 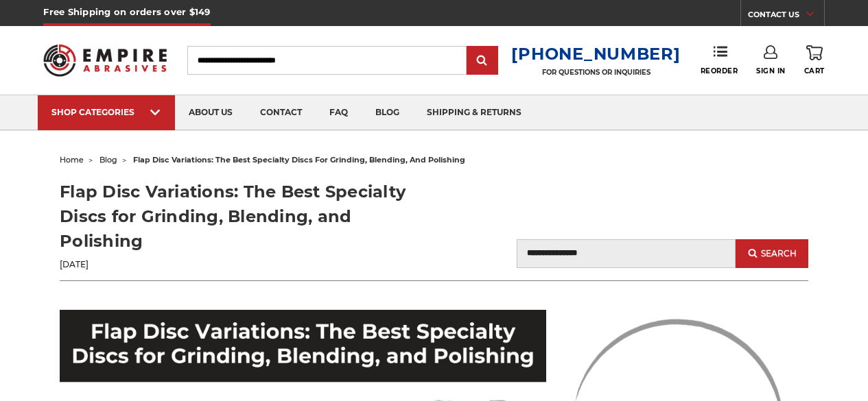 I want to click on input: Submit, so click(x=482, y=61).